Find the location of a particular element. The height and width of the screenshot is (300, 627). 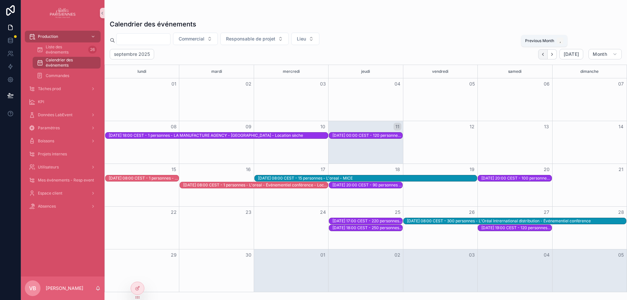

button: 24 is located at coordinates (323, 212).